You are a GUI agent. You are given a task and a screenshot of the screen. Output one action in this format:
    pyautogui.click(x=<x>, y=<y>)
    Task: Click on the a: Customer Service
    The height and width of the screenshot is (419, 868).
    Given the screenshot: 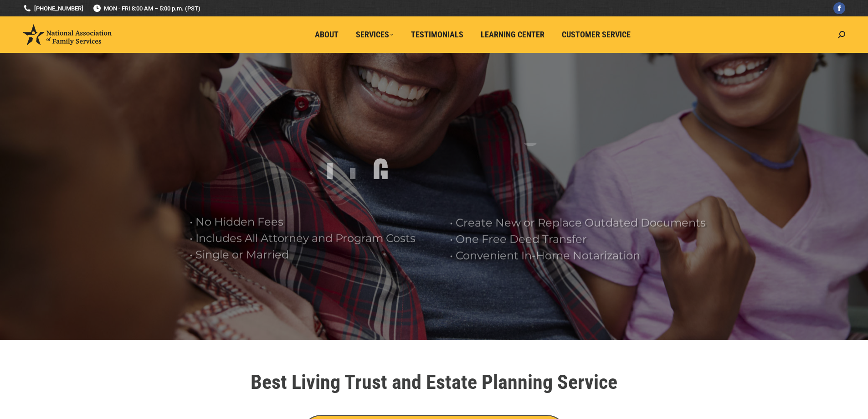 What is the action you would take?
    pyautogui.click(x=596, y=35)
    